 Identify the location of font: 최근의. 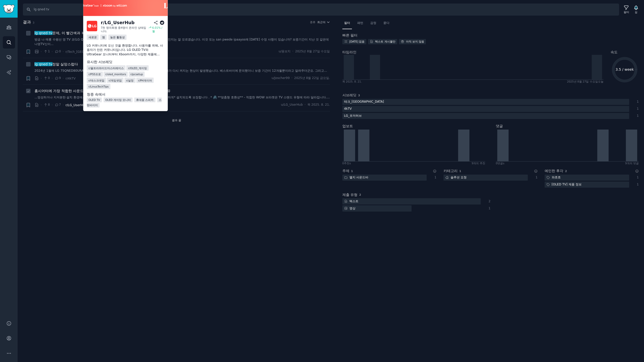
(321, 22).